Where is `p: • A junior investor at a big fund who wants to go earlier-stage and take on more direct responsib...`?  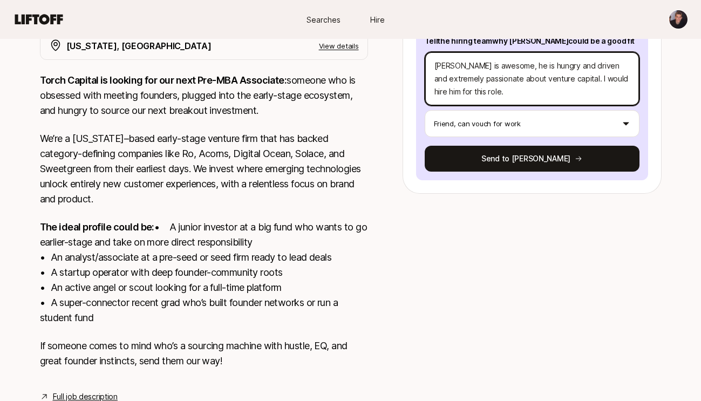 p: • A junior investor at a big fund who wants to go earlier-stage and take on more direct responsib... is located at coordinates (204, 273).